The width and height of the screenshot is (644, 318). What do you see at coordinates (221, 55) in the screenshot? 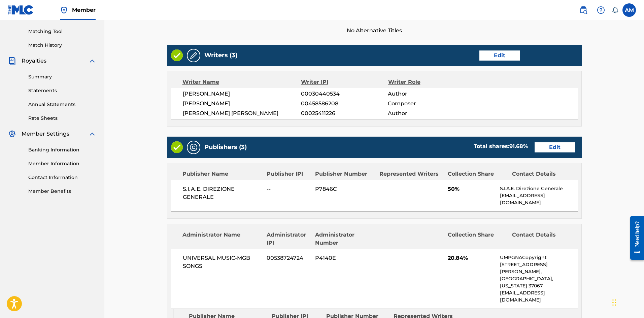
I see `h5: Writers (3)` at bounding box center [221, 55].